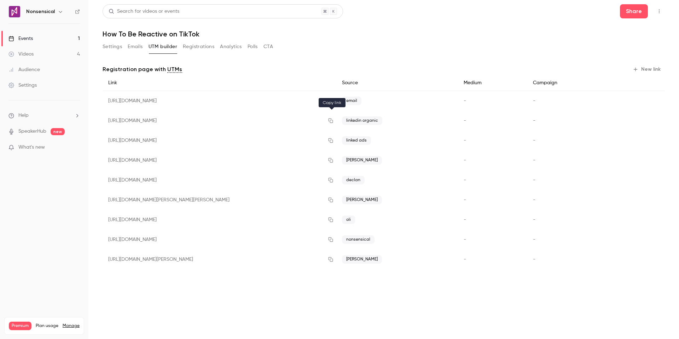 The width and height of the screenshot is (679, 339). Describe the element at coordinates (14, 12) in the screenshot. I see `img: Nonsensical` at that location.